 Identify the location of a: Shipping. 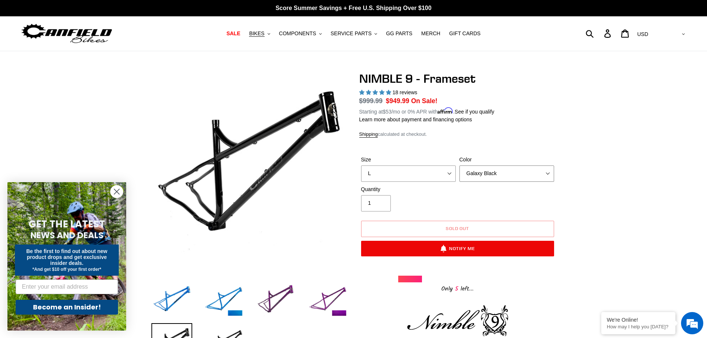
(369, 134).